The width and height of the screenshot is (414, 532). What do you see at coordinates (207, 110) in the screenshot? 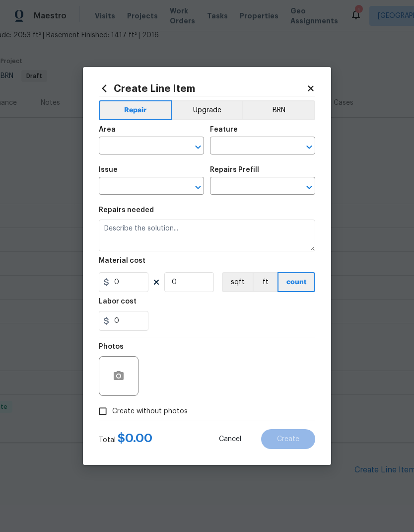
I see `button: Upgrade` at bounding box center [207, 110].